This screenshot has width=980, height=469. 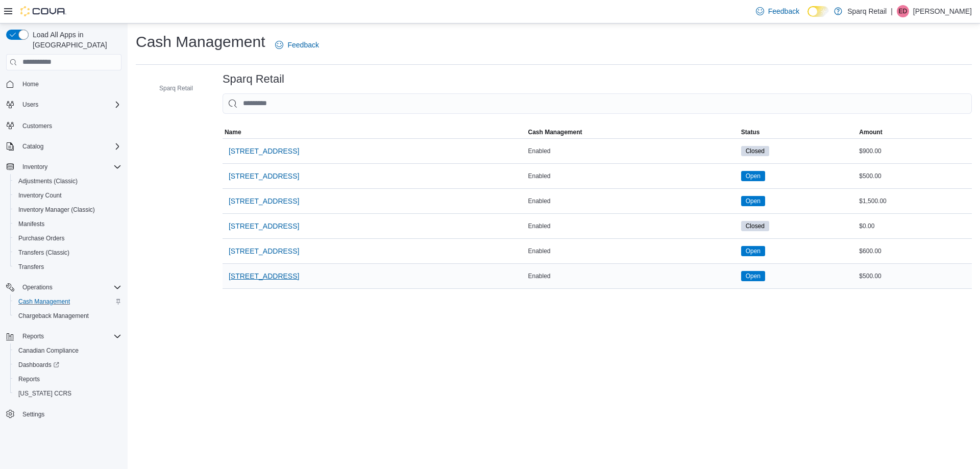 What do you see at coordinates (171, 88) in the screenshot?
I see `button: Sparq Retail` at bounding box center [171, 88].